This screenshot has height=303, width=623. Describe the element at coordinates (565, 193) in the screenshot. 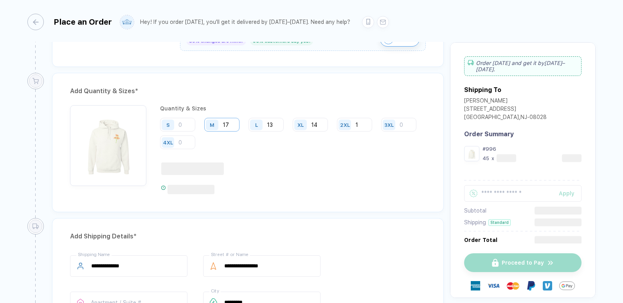

I see `button: Apply` at that location.